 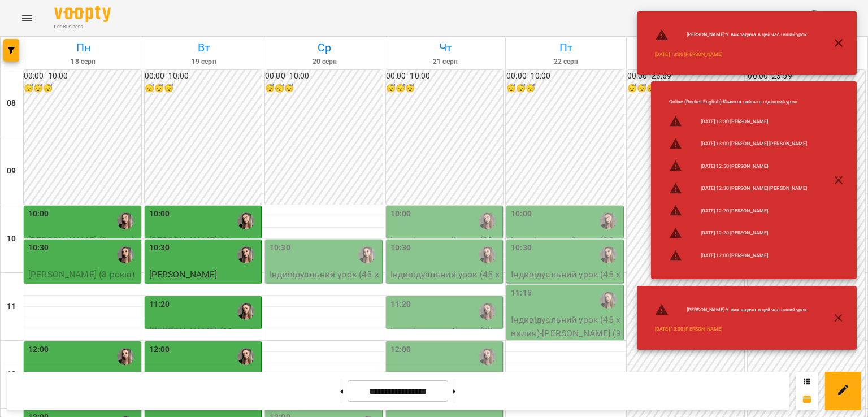 What do you see at coordinates (445, 48) in the screenshot?
I see `h6: Чт` at bounding box center [445, 48].